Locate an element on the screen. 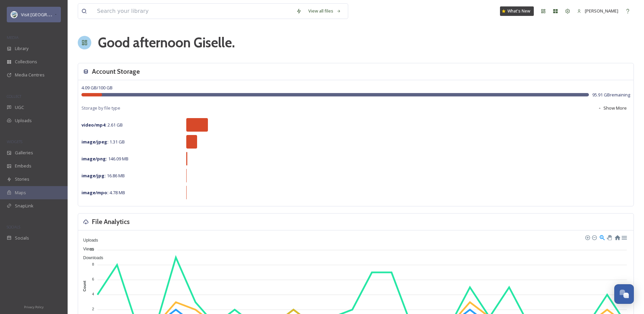 The image size is (644, 314). span: MEDIA is located at coordinates (13, 37).